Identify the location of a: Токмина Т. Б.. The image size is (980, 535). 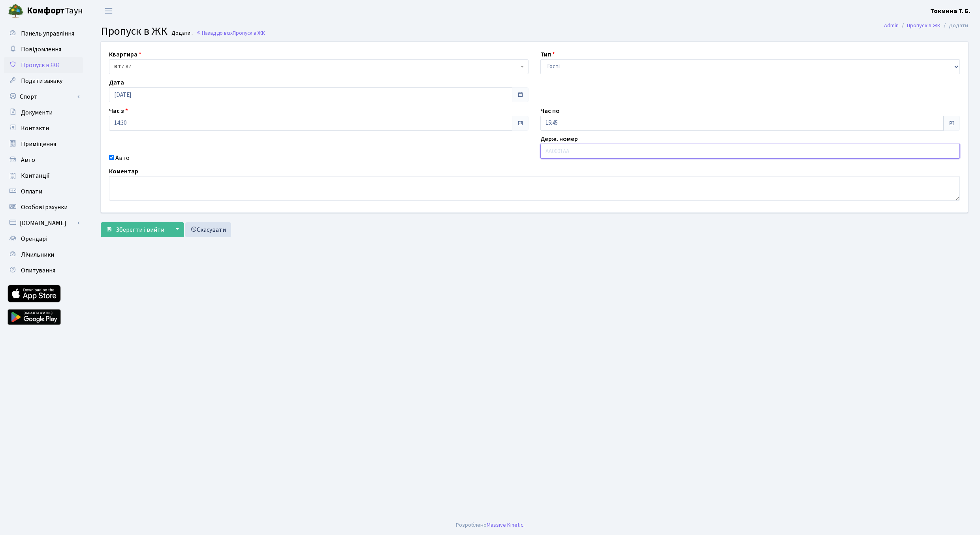
(950, 11).